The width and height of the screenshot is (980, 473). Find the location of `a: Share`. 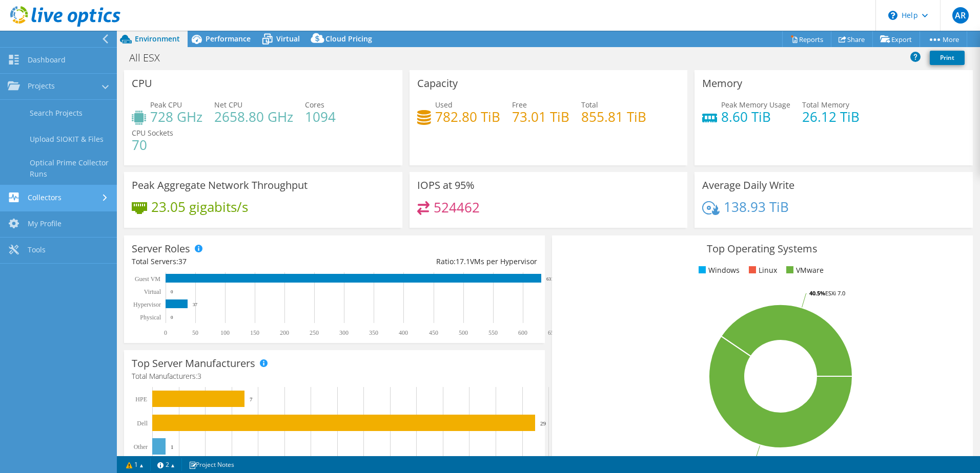

a: Share is located at coordinates (852, 39).